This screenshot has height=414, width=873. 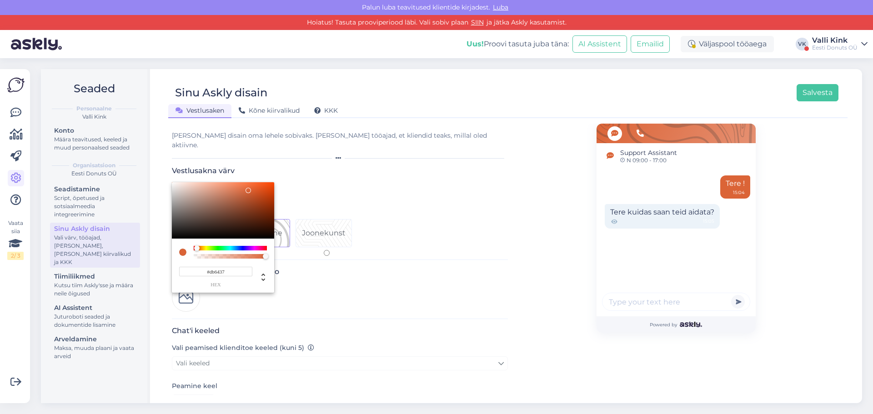 What do you see at coordinates (475, 44) in the screenshot?
I see `b: Uus!` at bounding box center [475, 44].